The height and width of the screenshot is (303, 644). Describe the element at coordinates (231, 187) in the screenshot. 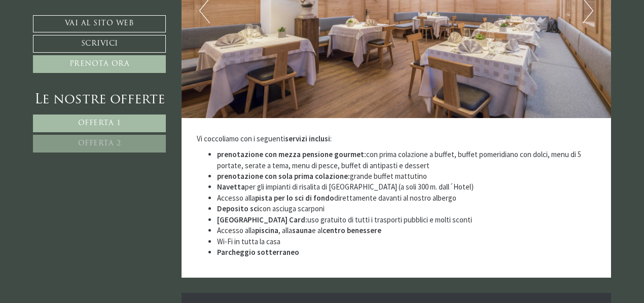

I see `strong: Navetta` at that location.